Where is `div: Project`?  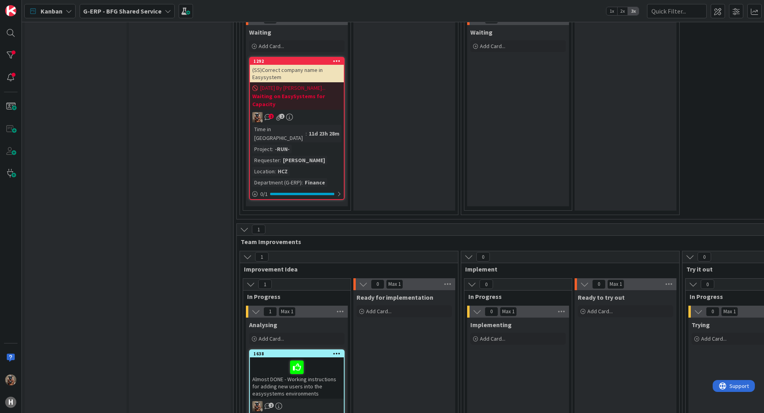 div: Project is located at coordinates (262, 149).